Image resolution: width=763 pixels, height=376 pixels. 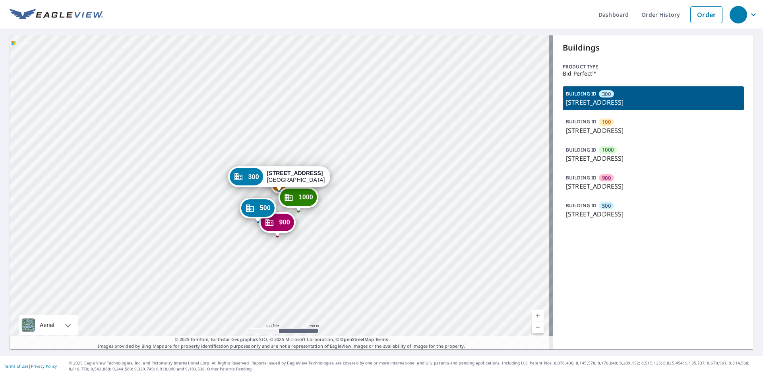 What do you see at coordinates (414, 366) in the screenshot?
I see `p: © 2025 Eagle View Technologies, Inc. and Pictometry International Corp. All Rights Reserved. Repo...` at bounding box center [414, 366].